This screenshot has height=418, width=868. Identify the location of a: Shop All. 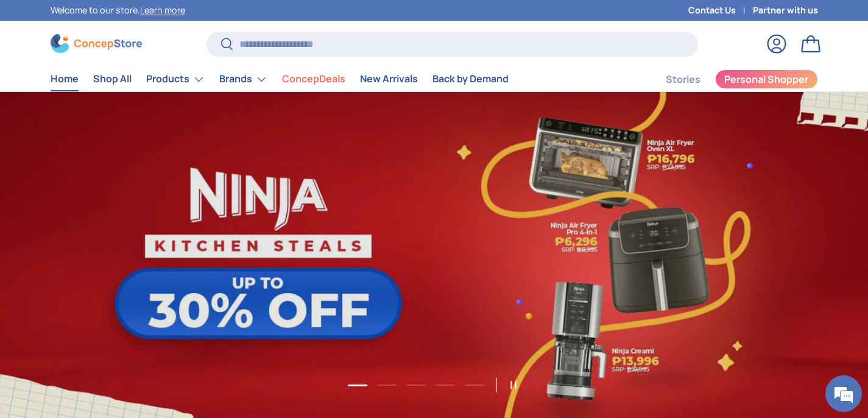
(112, 78).